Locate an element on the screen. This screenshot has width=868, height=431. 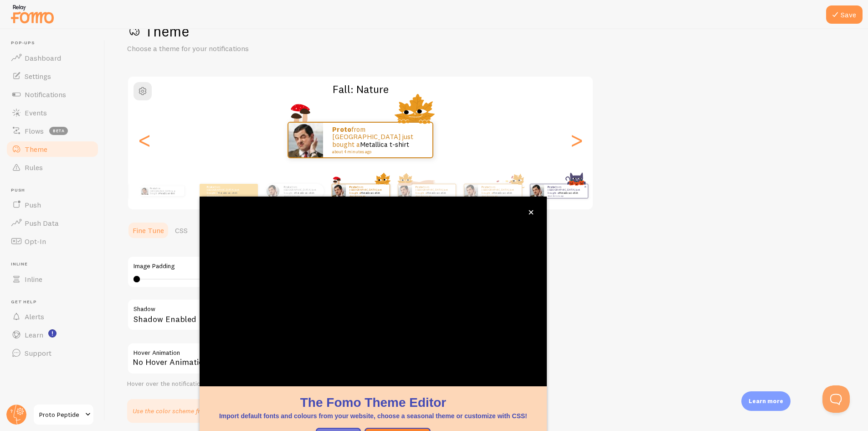
a: CSS is located at coordinates (181, 230).